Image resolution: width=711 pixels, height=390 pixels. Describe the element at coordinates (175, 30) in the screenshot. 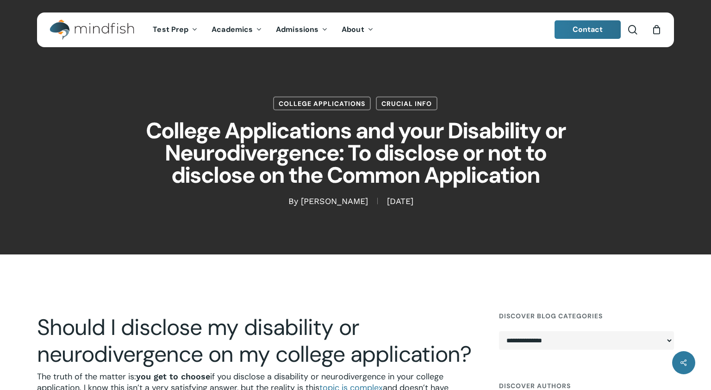

I see `a: Test Prep` at that location.